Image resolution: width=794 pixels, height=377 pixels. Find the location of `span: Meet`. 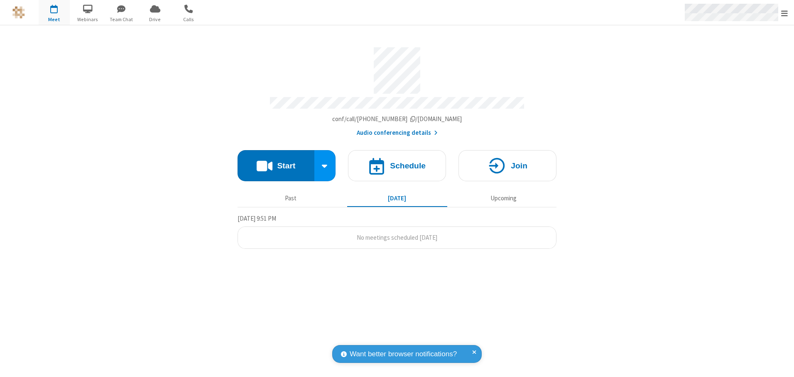

span: Meet is located at coordinates (54, 20).